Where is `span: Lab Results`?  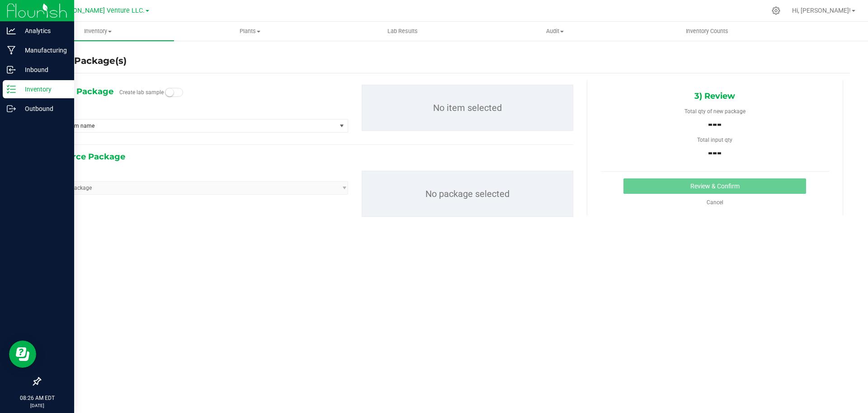
span: Lab Results is located at coordinates (403, 32).